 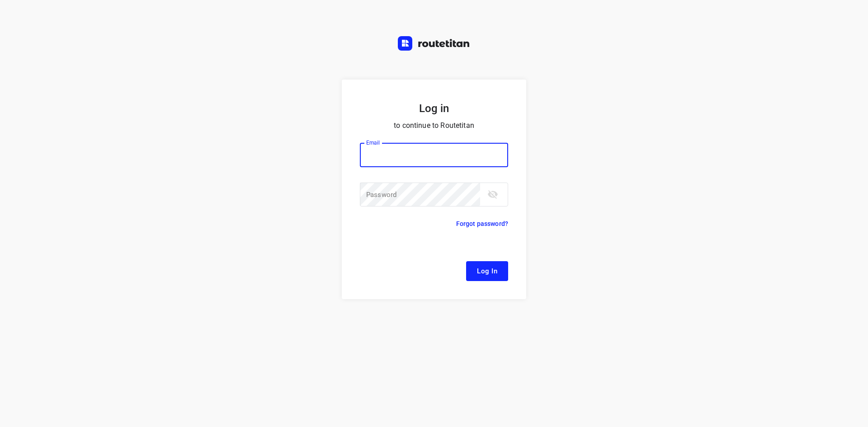 I want to click on button: Log In, so click(x=487, y=271).